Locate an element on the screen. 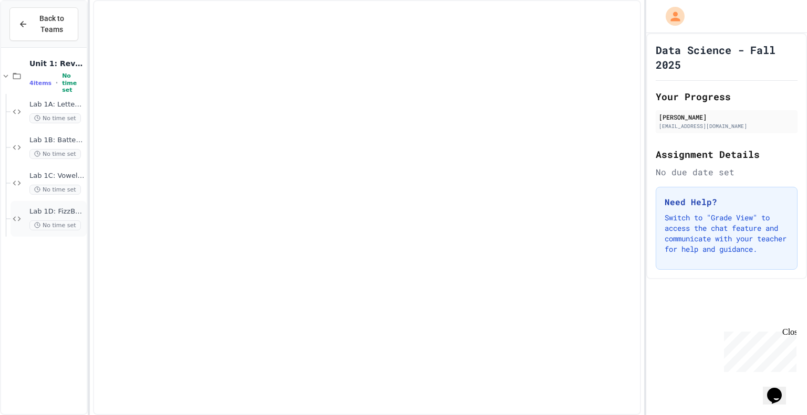 Image resolution: width=807 pixels, height=415 pixels. h2: Assignment Details is located at coordinates (726, 154).